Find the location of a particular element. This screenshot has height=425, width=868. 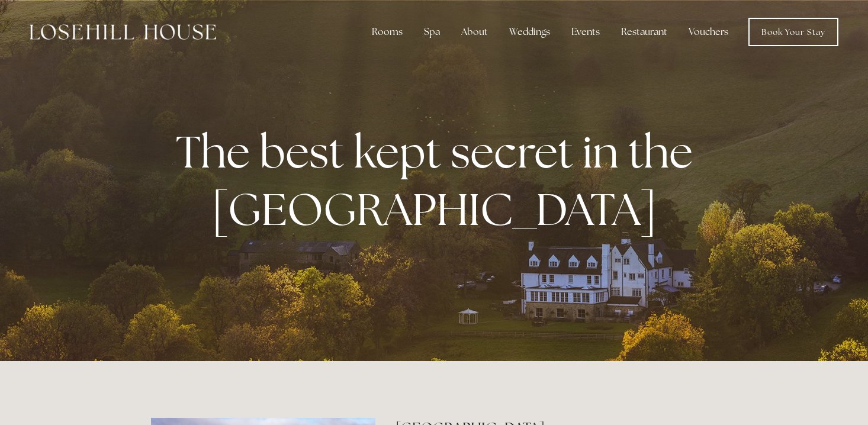

div: Spa is located at coordinates (431, 32).